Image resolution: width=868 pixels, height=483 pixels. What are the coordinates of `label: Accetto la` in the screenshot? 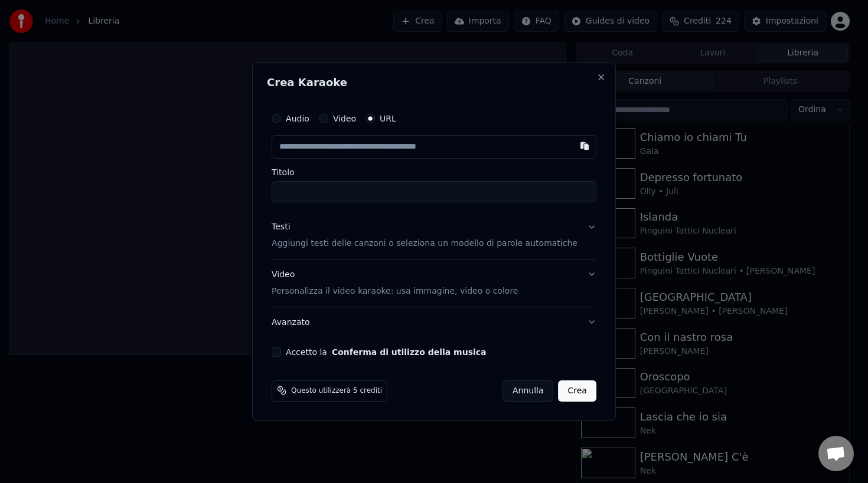 It's located at (385, 351).